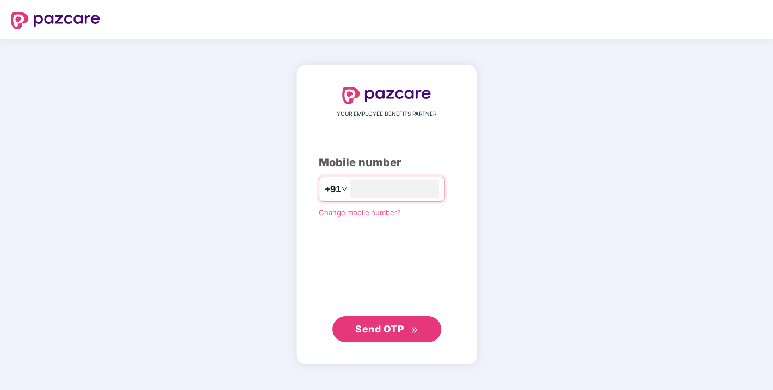 This screenshot has width=773, height=390. What do you see at coordinates (359, 213) in the screenshot?
I see `span: Change mobile number?` at bounding box center [359, 213].